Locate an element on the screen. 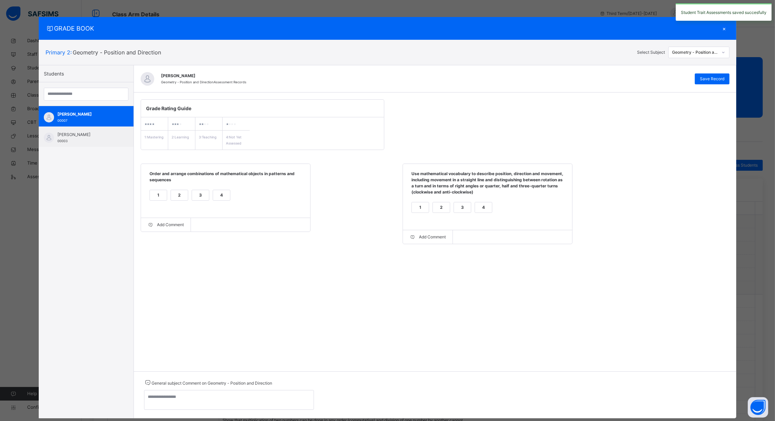 This screenshot has width=775, height=421. div: Student Trait Assessments saved succesfully is located at coordinates (724, 12).